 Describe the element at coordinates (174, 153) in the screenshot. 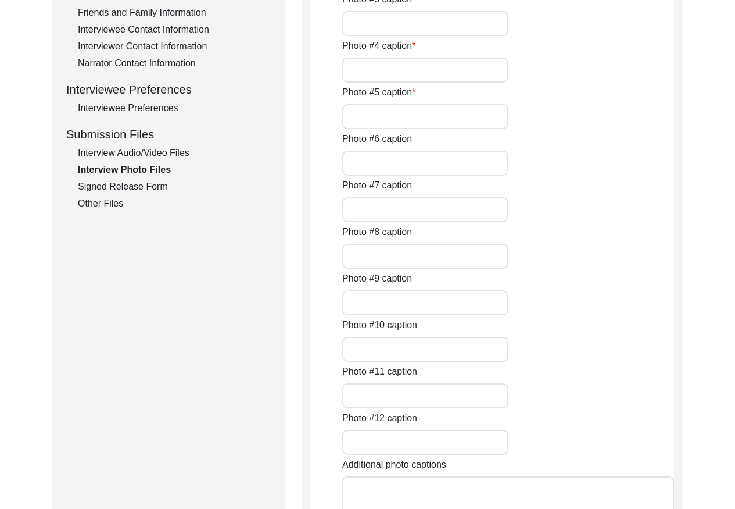

I see `div: Interview Audio/Video Files` at that location.